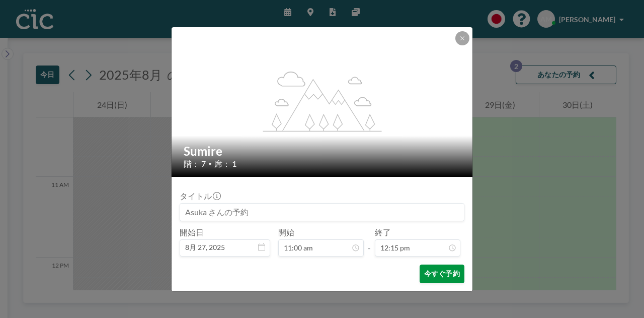 The height and width of the screenshot is (318, 644). I want to click on h2: Sumire, so click(323, 151).